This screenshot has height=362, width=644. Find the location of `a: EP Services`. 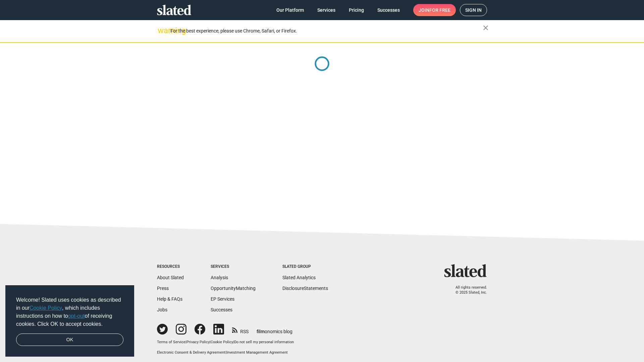

a: EP Services is located at coordinates (223, 299).